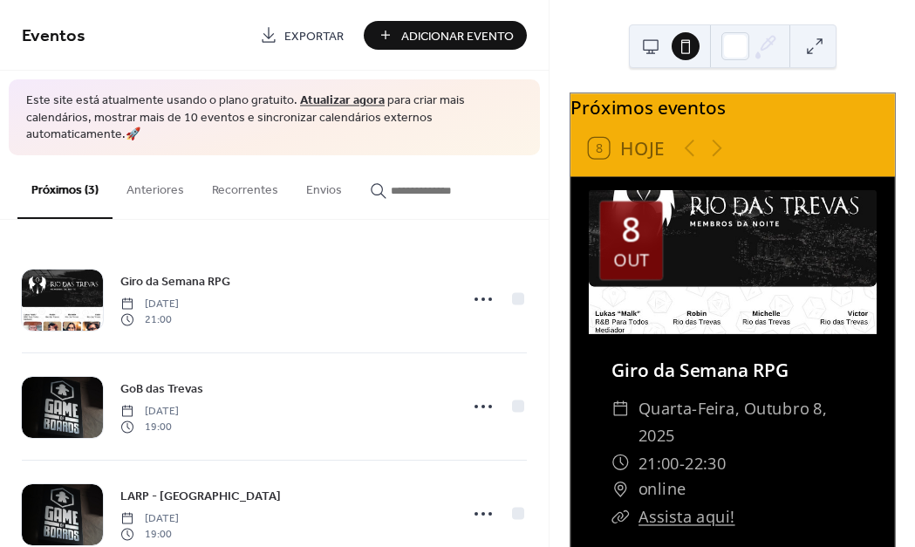  What do you see at coordinates (746, 422) in the screenshot?
I see `span: quarta-feira, outubro 8, 2025` at bounding box center [746, 422].